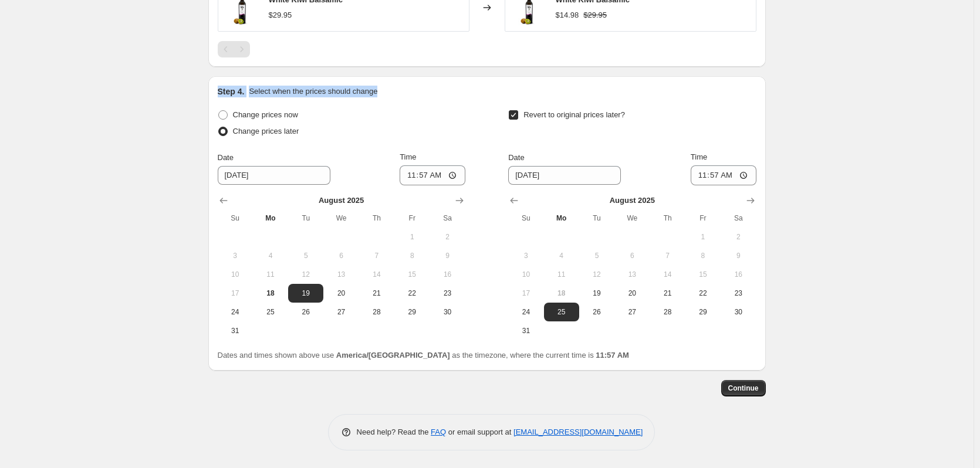 The height and width of the screenshot is (468, 980). Describe the element at coordinates (412, 256) in the screenshot. I see `span: 8` at that location.